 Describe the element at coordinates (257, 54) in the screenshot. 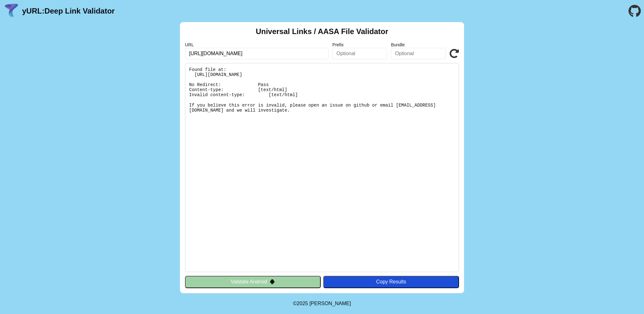

I see `input: Required` at that location.